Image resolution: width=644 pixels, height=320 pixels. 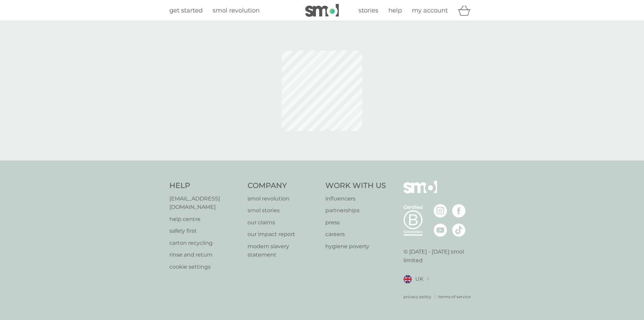 I want to click on p: careers, so click(x=356, y=234).